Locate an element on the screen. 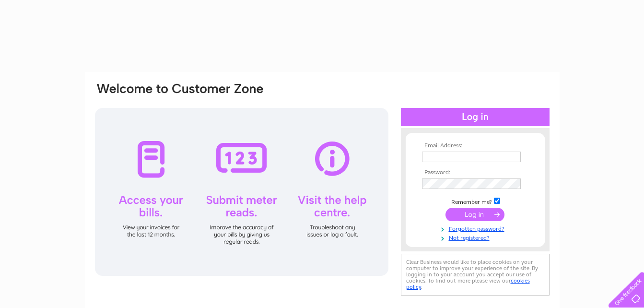 This screenshot has height=308, width=644. td: Remember me? is located at coordinates (475, 201).